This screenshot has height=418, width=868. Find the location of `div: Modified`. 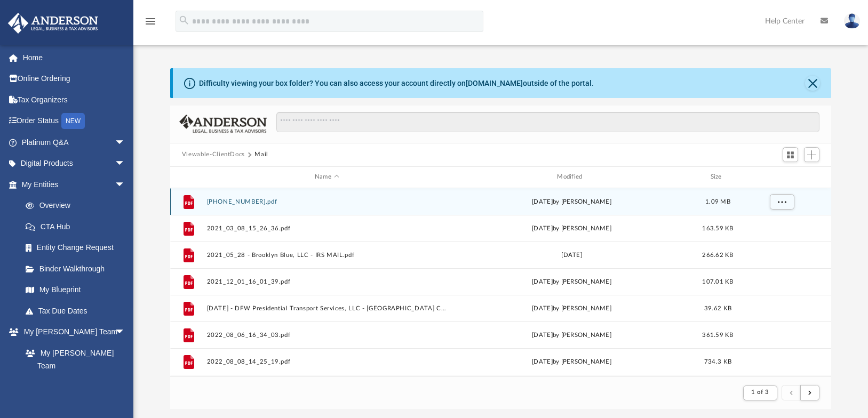

div: Modified is located at coordinates (571, 177).